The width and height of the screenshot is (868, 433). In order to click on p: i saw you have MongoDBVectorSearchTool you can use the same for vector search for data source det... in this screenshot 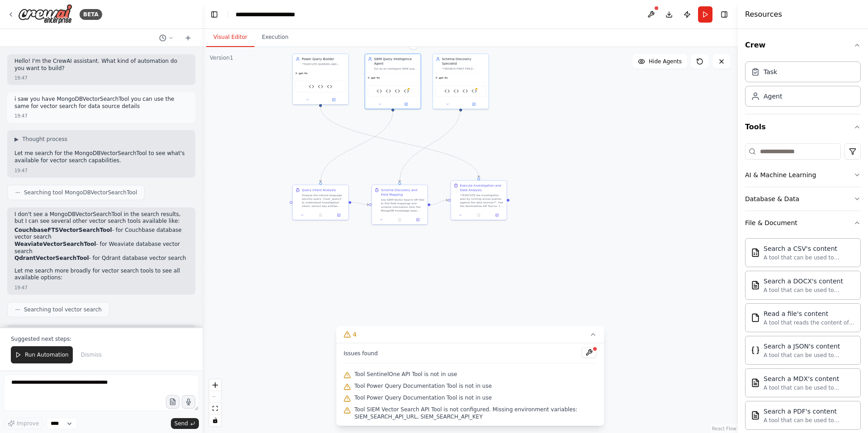, I will do `click(101, 103)`.